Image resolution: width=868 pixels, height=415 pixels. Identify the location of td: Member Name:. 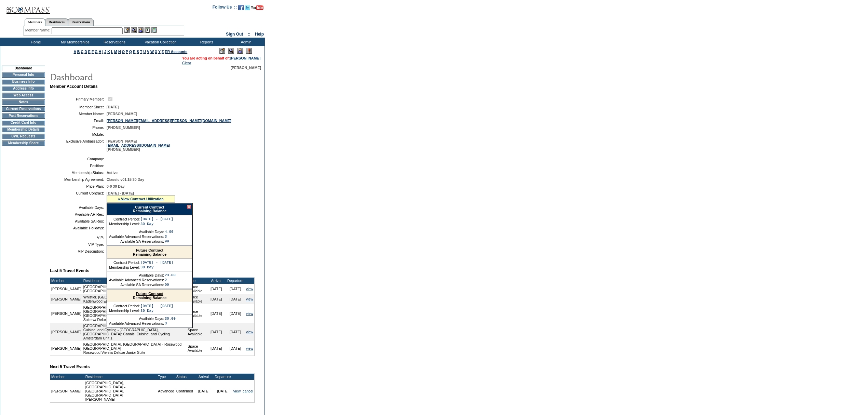
(78, 114).